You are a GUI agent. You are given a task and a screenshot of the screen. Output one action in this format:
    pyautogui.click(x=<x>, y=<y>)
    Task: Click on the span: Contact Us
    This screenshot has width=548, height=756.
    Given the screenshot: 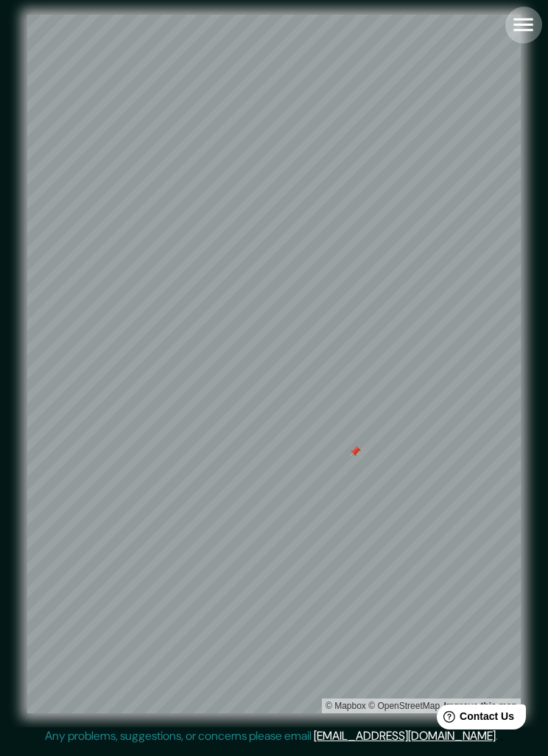 What is the action you would take?
    pyautogui.click(x=70, y=18)
    